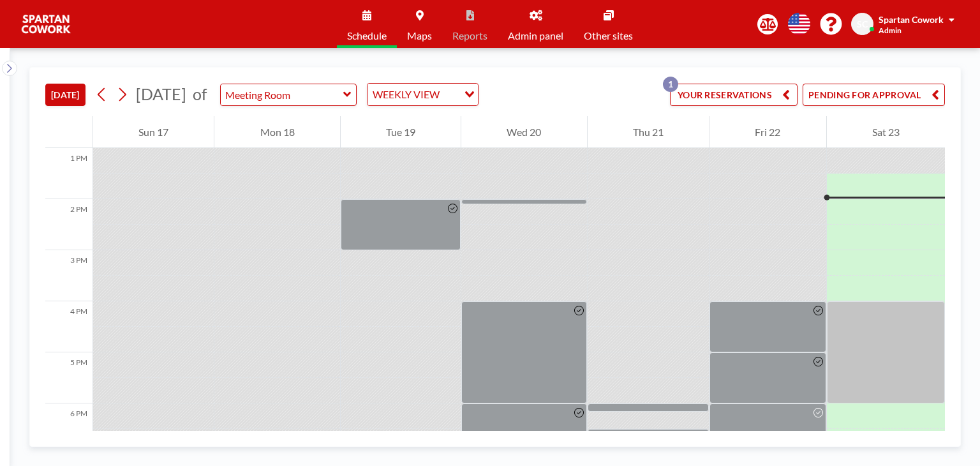 This screenshot has height=466, width=980. What do you see at coordinates (734, 94) in the screenshot?
I see `button: YOUR RESERVATIONS1` at bounding box center [734, 94].